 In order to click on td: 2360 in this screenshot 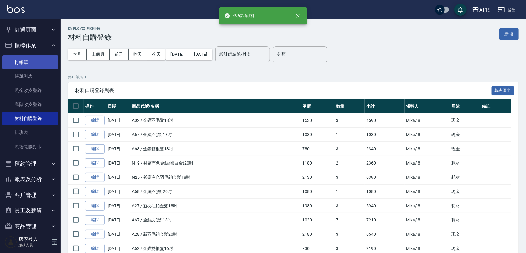, I will do `click(385, 163)`.